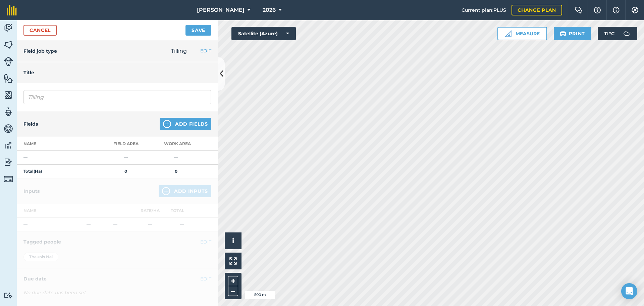 The width and height of the screenshot is (644, 306). I want to click on img: A cog icon, so click(635, 10).